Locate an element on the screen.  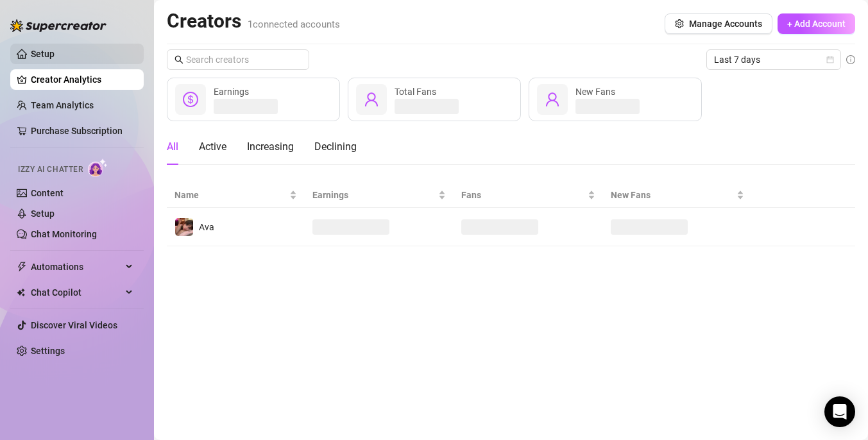
button: Manage Accounts is located at coordinates (718, 23).